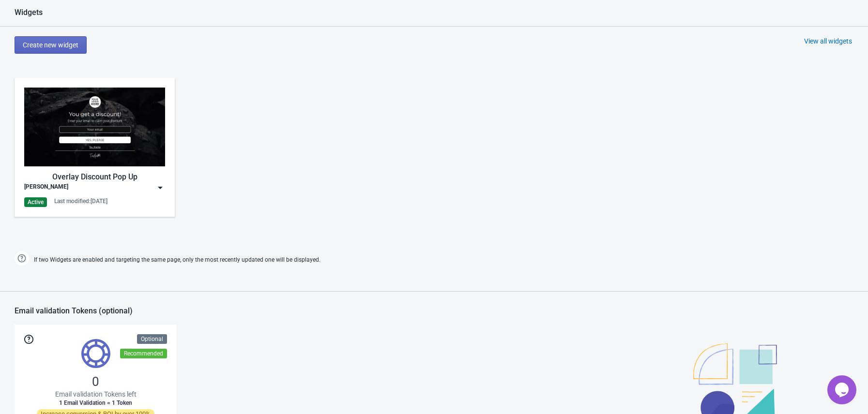 The height and width of the screenshot is (414, 868). Describe the element at coordinates (828, 41) in the screenshot. I see `div: View all widgets` at that location.